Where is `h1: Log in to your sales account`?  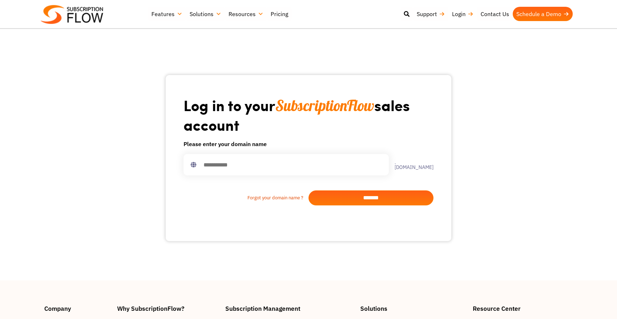
h1: Log in to your sales account is located at coordinates (308, 115).